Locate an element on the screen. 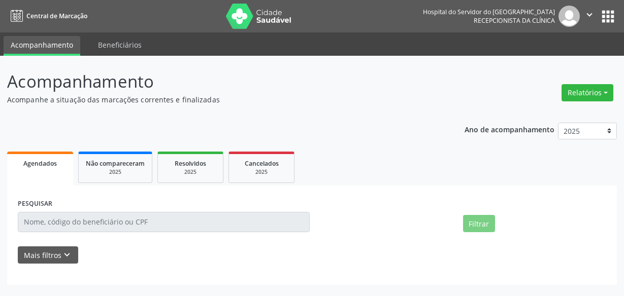 This screenshot has height=296, width=624. button: apps is located at coordinates (608, 16).